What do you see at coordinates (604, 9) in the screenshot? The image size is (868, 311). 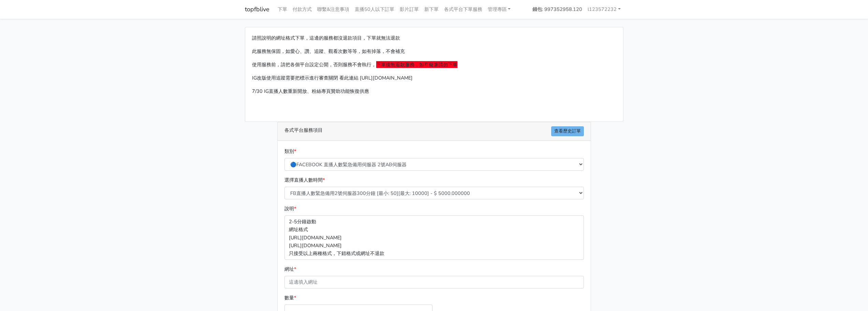 I see `a: l123572232` at bounding box center [604, 9].